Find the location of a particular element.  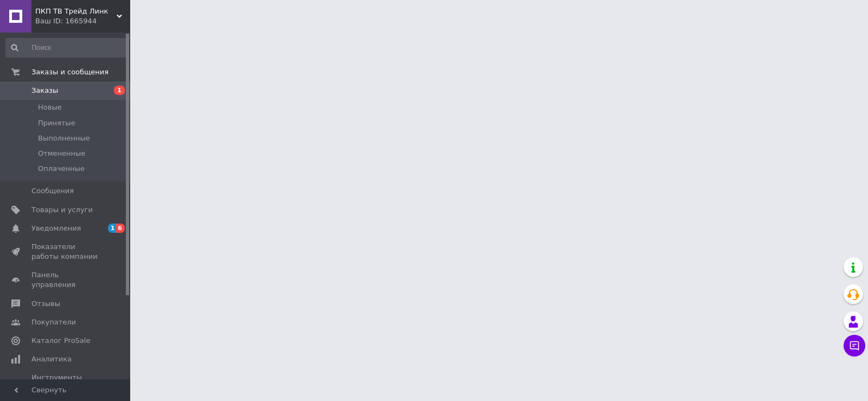

span: Сообщения is located at coordinates (53, 191).